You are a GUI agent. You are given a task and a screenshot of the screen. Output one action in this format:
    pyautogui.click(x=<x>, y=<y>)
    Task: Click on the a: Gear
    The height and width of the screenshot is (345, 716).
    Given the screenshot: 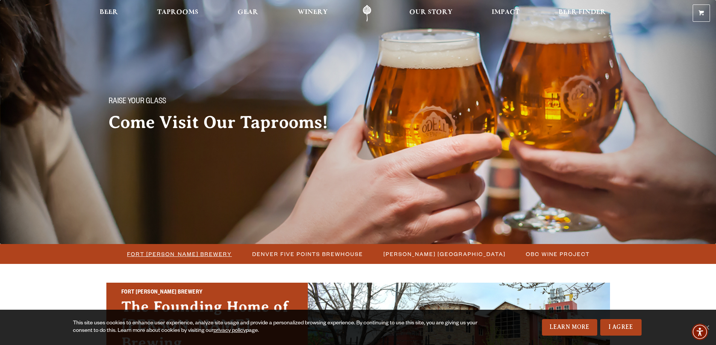 What is the action you would take?
    pyautogui.click(x=248, y=13)
    